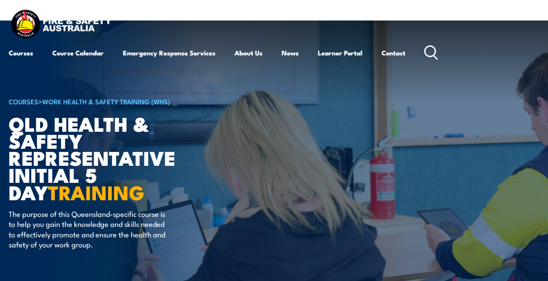 Image resolution: width=548 pixels, height=281 pixels. Describe the element at coordinates (249, 53) in the screenshot. I see `a: About Us` at that location.